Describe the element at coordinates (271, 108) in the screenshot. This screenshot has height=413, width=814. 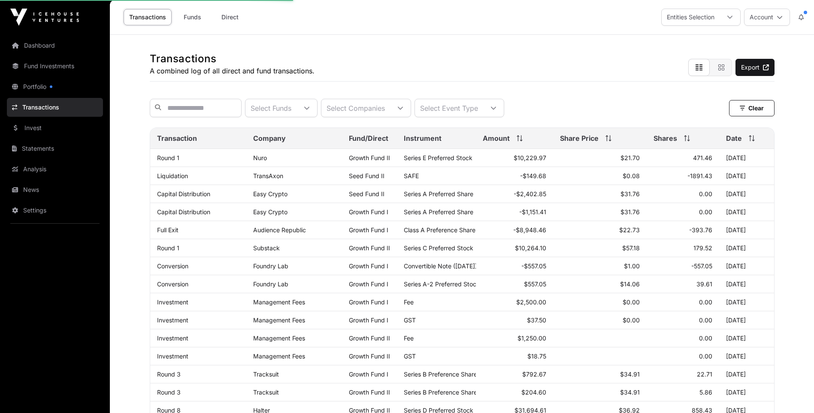
I see `div: Select Funds` at that location.